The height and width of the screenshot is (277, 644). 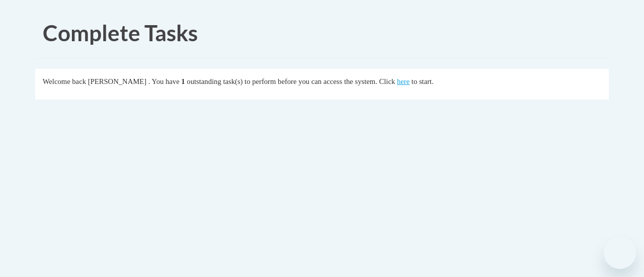 I want to click on span: . You have, so click(x=164, y=82).